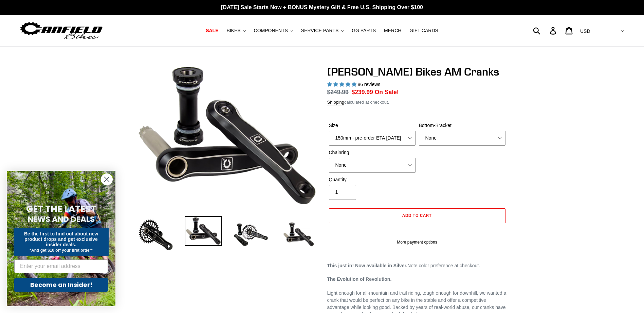 The width and height of the screenshot is (644, 313). Describe the element at coordinates (61, 251) in the screenshot. I see `span: *And get $10 off your first order*` at that location.